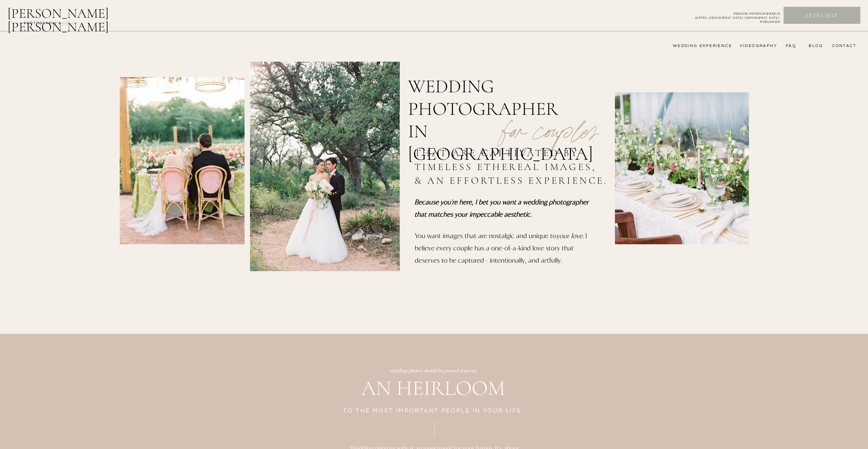  I want to click on h2: an heirloom, so click(433, 389).